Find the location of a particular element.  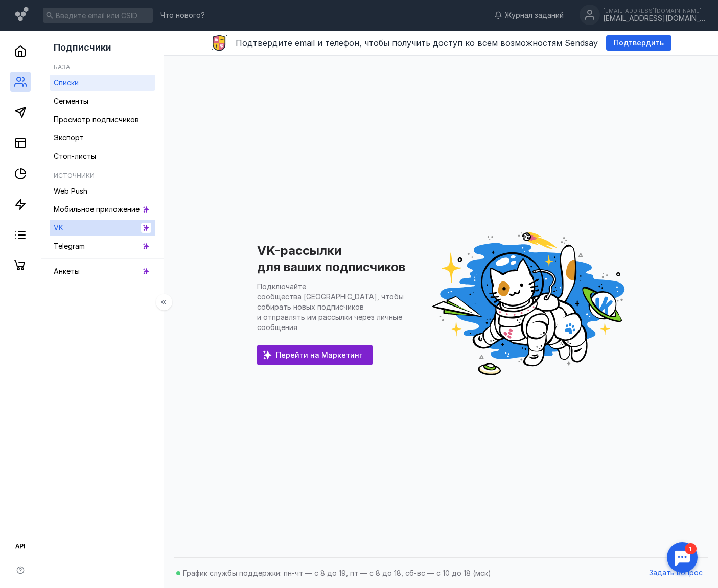

span: Подтвердить is located at coordinates (638, 43).